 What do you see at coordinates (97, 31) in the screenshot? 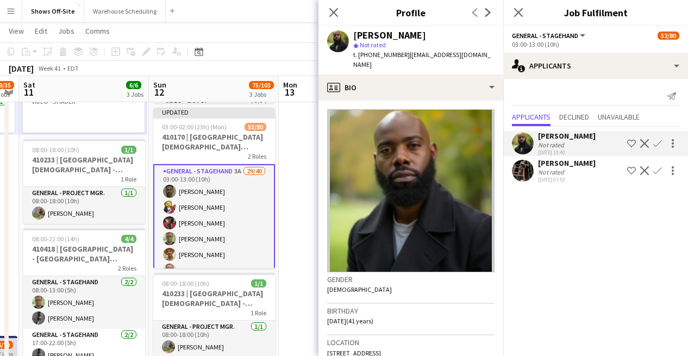
I see `a: Comms` at bounding box center [97, 31].